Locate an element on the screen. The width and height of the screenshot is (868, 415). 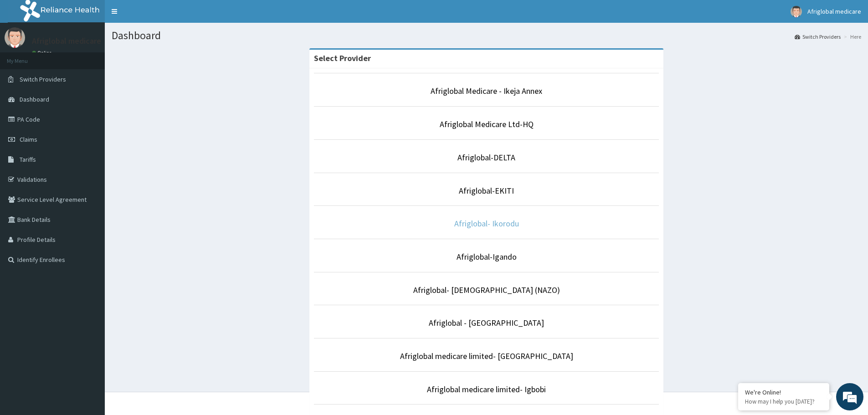
span: Afriglobal medicare is located at coordinates (834, 12).